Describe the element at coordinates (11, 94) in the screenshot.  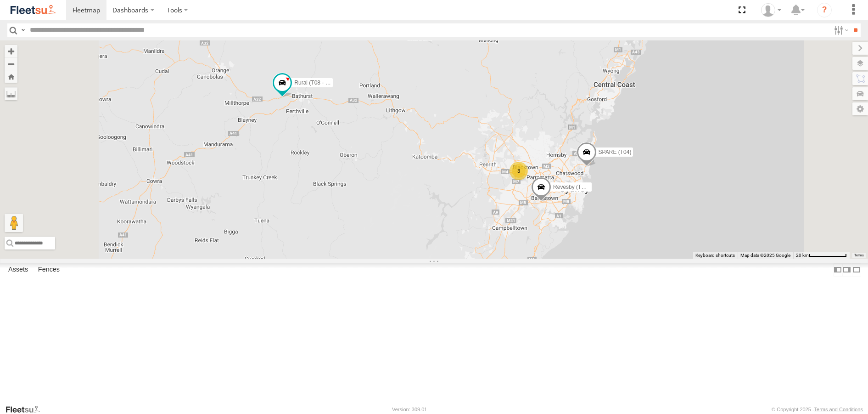
I see `label: Measure` at that location.